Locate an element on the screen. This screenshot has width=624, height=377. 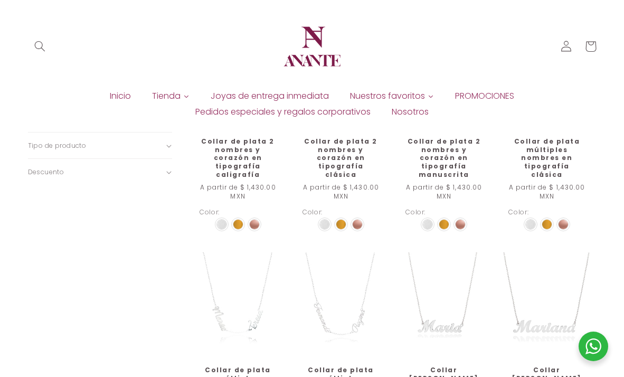
a: Collar de plata múltiples nombres en tipografía clásica is located at coordinates (546, 158).